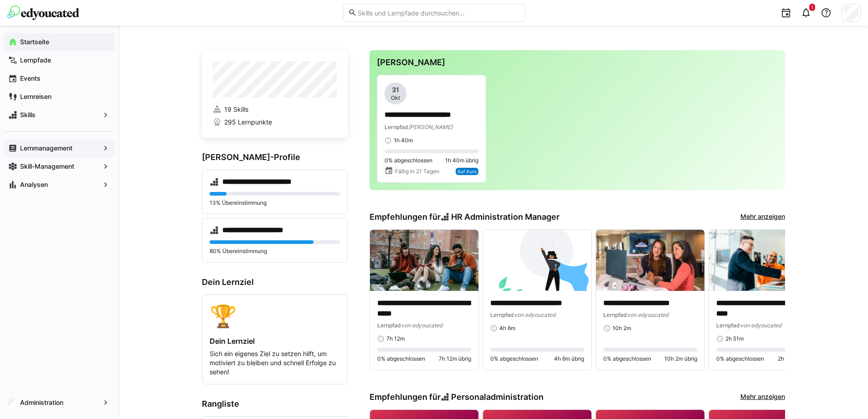 This screenshot has width=868, height=419. What do you see at coordinates (438, 13) in the screenshot?
I see `input: Skills und Lernpfade durchsuchen…` at bounding box center [438, 13].